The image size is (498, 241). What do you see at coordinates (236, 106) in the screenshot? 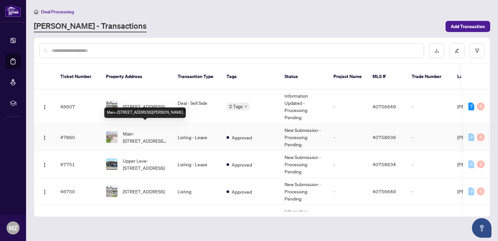
I see `span: 2 Tags` at bounding box center [236, 106].